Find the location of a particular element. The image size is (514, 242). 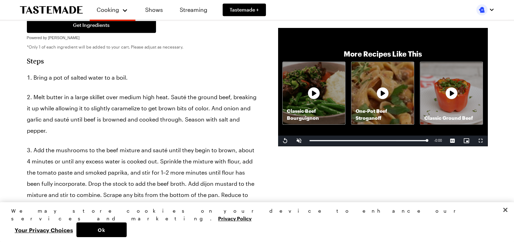

div: Privacy is located at coordinates (254, 222).